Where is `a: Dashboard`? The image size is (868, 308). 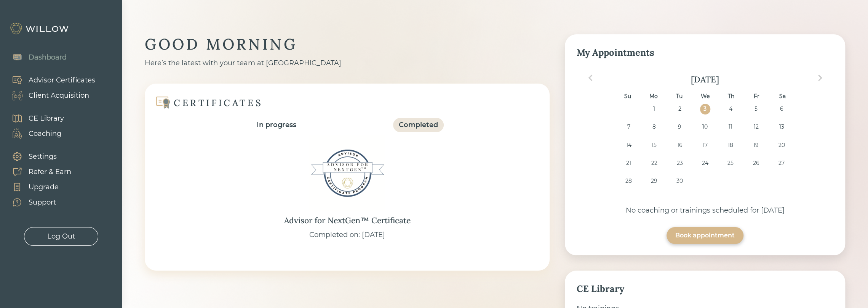
a: Dashboard is located at coordinates (35, 57).